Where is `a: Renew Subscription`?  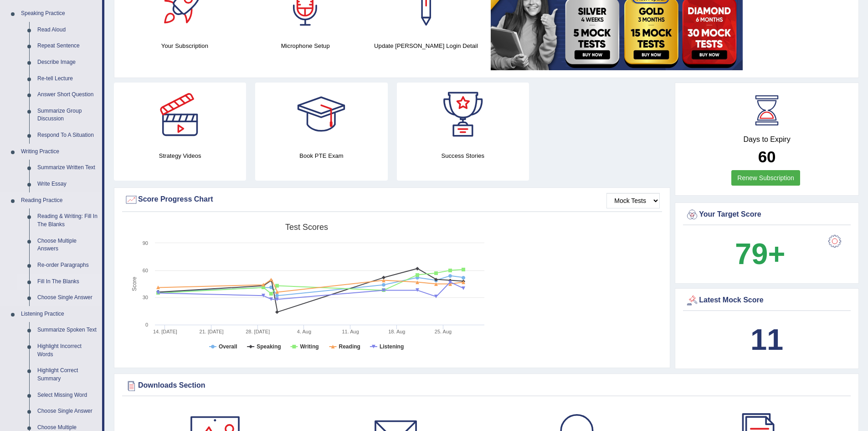 a: Renew Subscription is located at coordinates (765, 178).